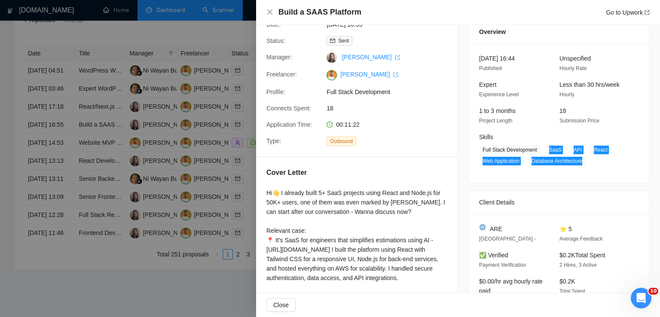 The image size is (660, 317). What do you see at coordinates (627, 12) in the screenshot?
I see `a: Go to Upworkexport` at bounding box center [627, 12].